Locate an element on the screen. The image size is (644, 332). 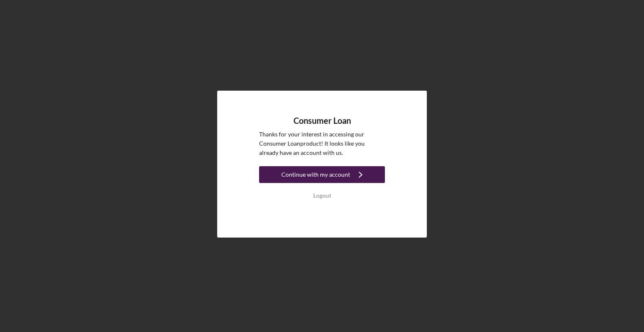
h4: Consumer Loan is located at coordinates (322, 121).